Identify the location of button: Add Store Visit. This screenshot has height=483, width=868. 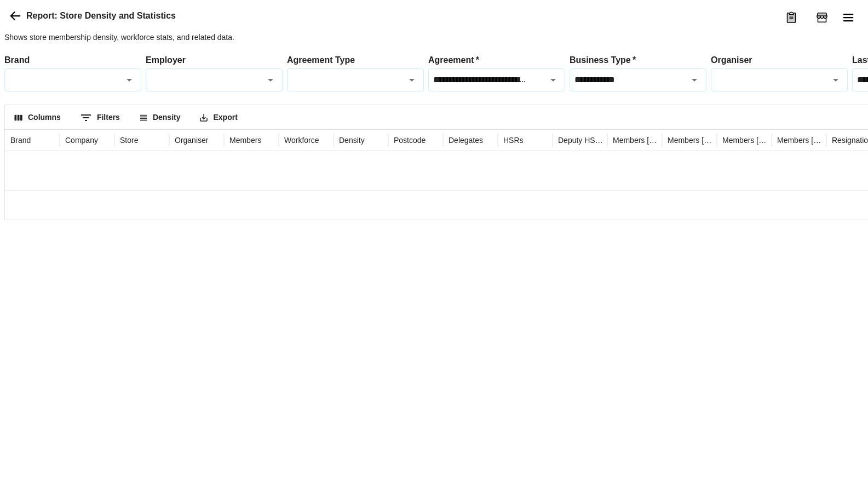
(821, 18).